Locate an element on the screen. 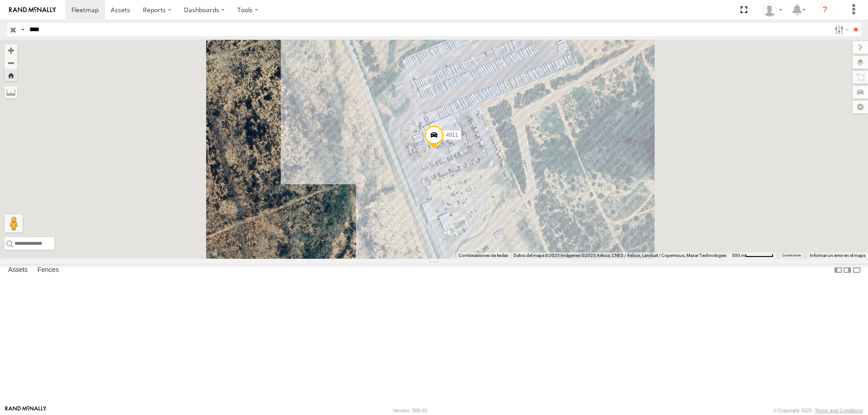 Image resolution: width=868 pixels, height=415 pixels. a: Visit our Website is located at coordinates (26, 411).